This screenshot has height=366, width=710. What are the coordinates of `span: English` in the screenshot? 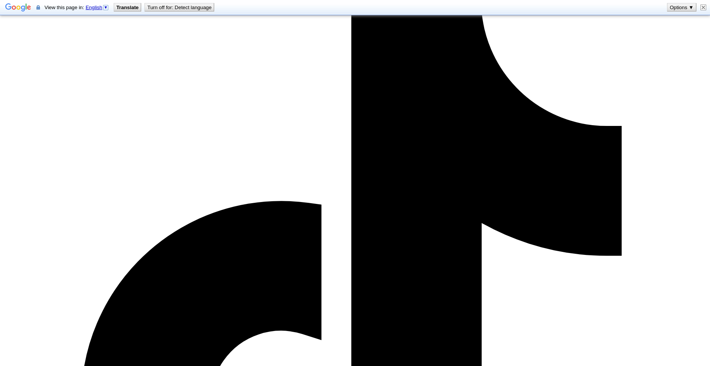 It's located at (94, 7).